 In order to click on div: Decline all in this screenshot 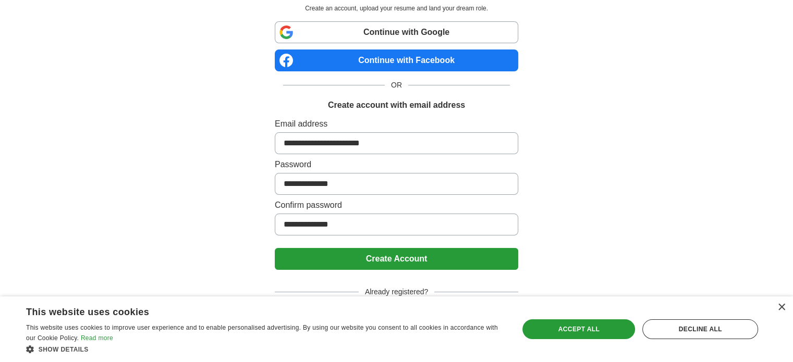, I will do `click(700, 329)`.